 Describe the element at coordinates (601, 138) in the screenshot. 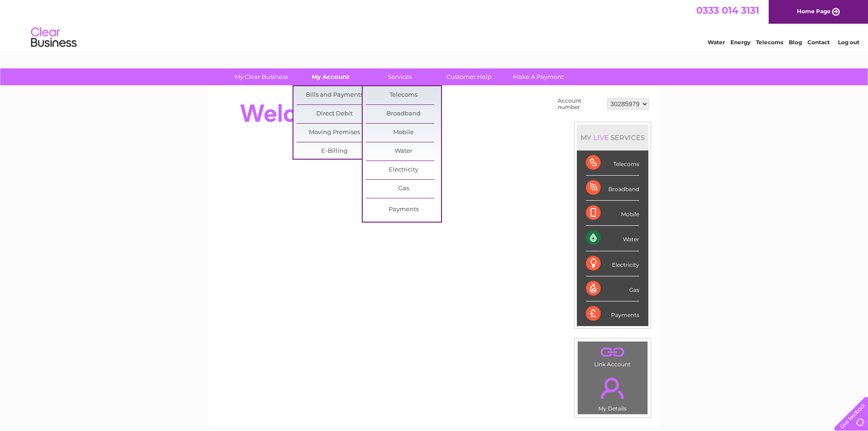

I see `div: LIVE` at that location.